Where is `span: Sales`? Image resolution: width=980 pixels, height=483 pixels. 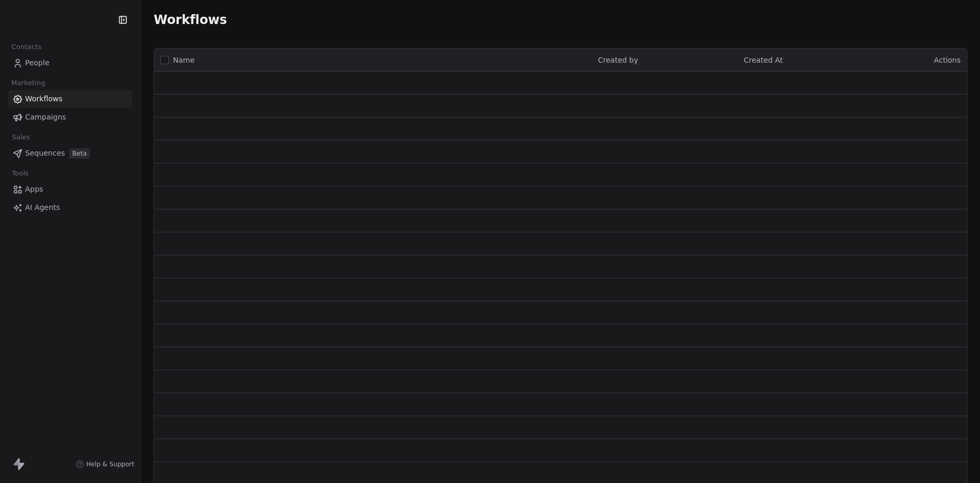
span: Sales is located at coordinates (21, 138).